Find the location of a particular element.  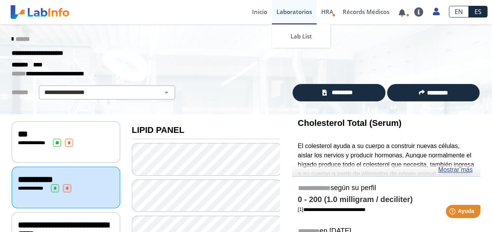

h4: 0 - 200 (1.0 milligram / deciliter) is located at coordinates (386, 200).